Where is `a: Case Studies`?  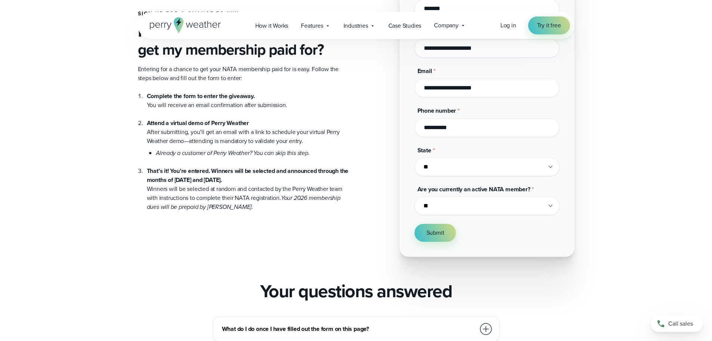 a: Case Studies is located at coordinates (405, 25).